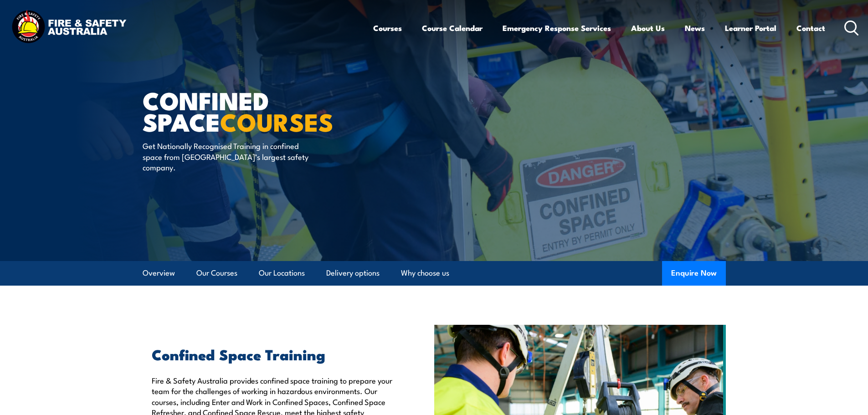 This screenshot has height=415, width=868. Describe the element at coordinates (750, 28) in the screenshot. I see `a: Learner Portal` at that location.